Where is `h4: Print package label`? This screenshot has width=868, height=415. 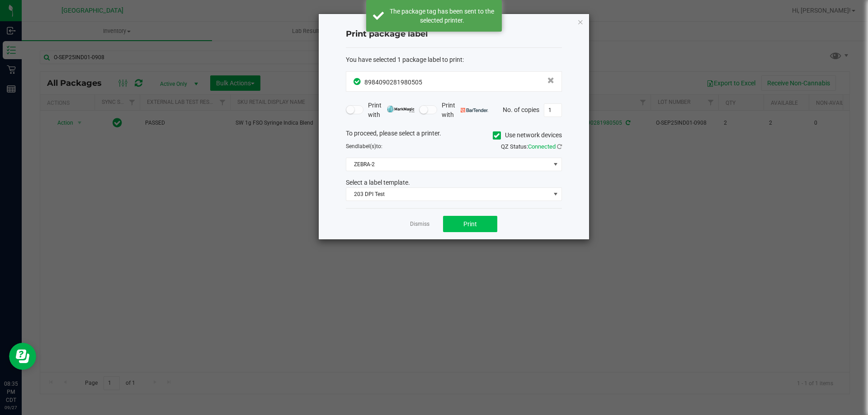 h4: Print package label is located at coordinates (454, 34).